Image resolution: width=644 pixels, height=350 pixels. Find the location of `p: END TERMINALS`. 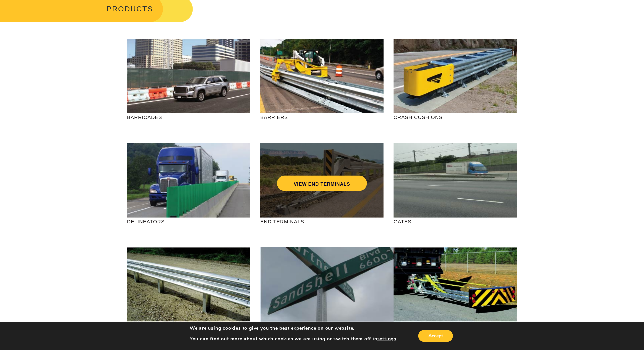

p: END TERMINALS is located at coordinates (322, 221).